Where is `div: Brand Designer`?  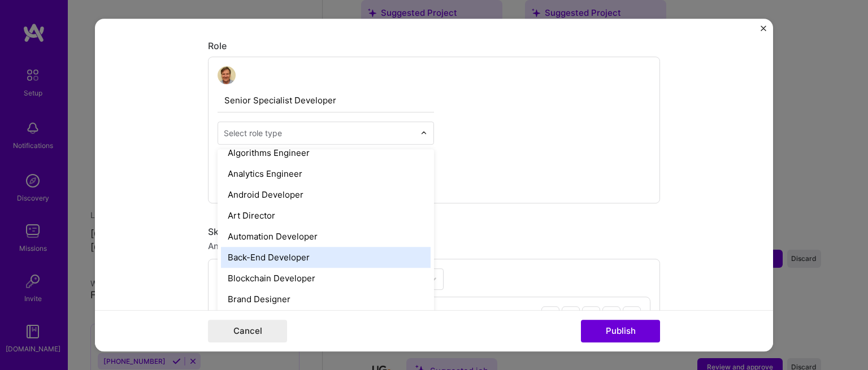
div: Brand Designer is located at coordinates (326, 299).